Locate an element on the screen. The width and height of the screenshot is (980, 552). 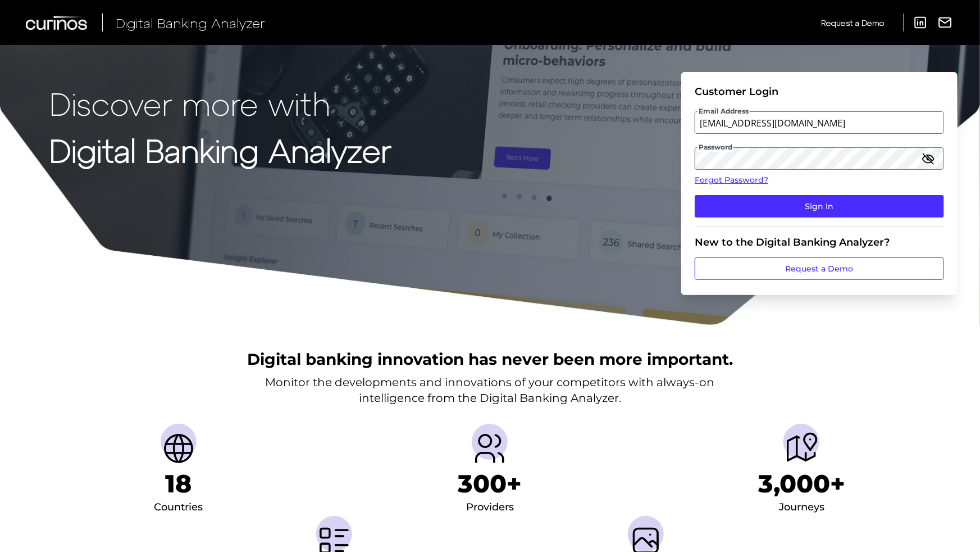
img: Countries is located at coordinates (179, 448).